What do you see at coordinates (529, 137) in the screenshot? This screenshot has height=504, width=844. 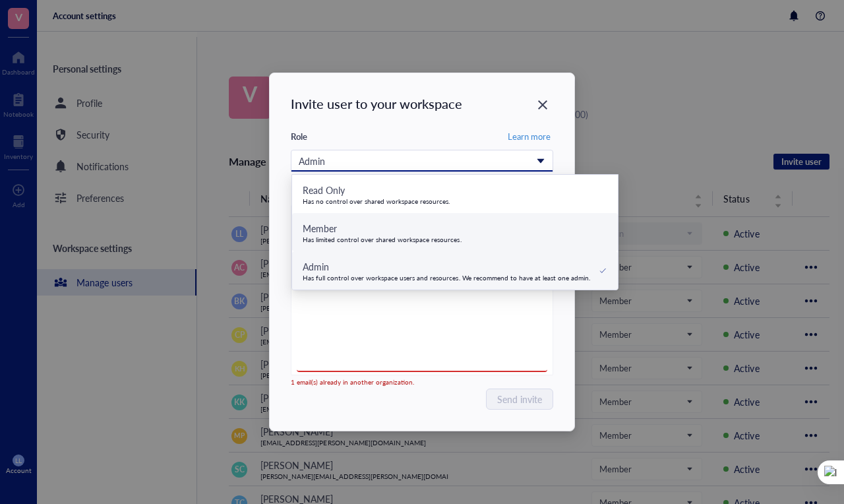 I see `span: Learn more` at bounding box center [529, 137].